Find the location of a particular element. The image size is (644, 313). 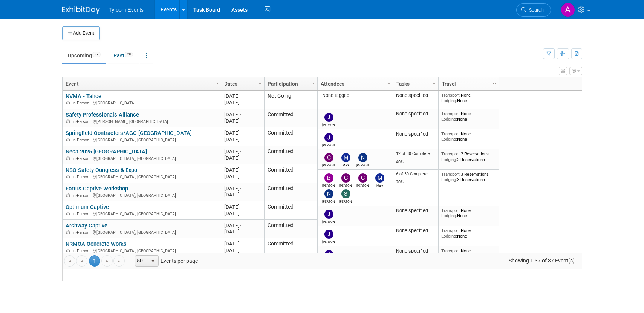

a: Travel is located at coordinates (468, 84).